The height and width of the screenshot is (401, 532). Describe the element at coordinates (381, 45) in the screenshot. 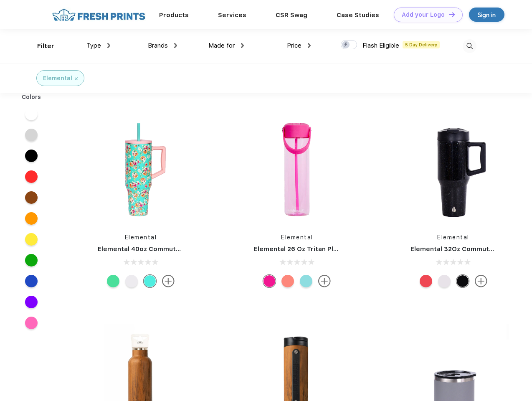

I see `span: Flash Eligible` at that location.